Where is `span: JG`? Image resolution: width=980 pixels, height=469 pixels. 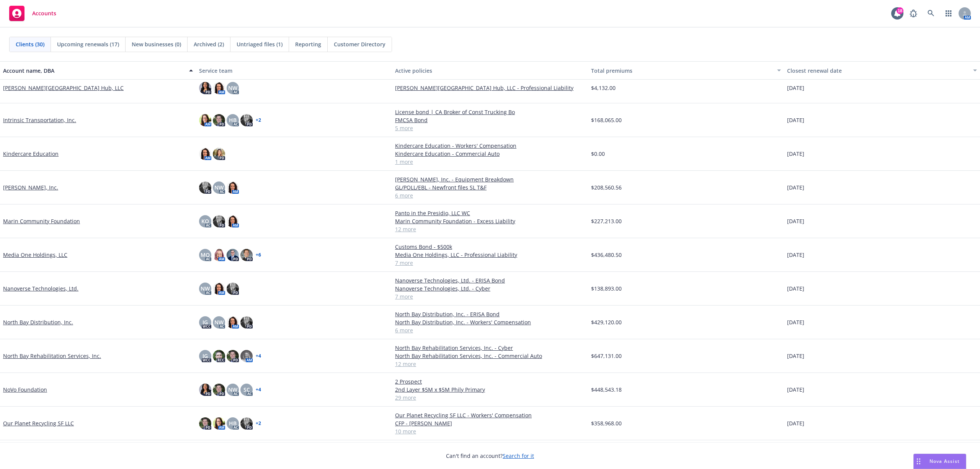 span: JG is located at coordinates (205, 322).